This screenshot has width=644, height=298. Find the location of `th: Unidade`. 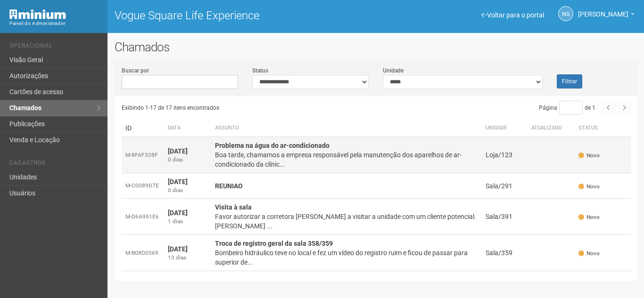

th: Unidade is located at coordinates (505, 128).